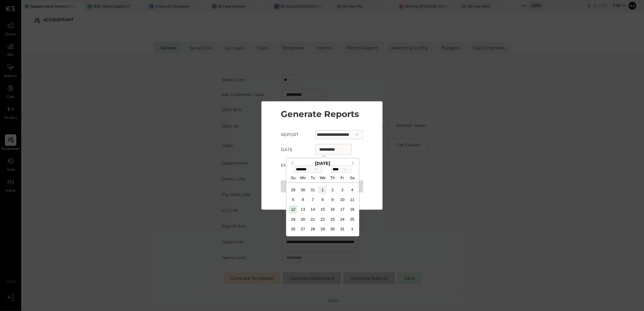 Image resolution: width=644 pixels, height=311 pixels. I want to click on div: Choose Thursday, January 23rd, 2025, so click(333, 219).